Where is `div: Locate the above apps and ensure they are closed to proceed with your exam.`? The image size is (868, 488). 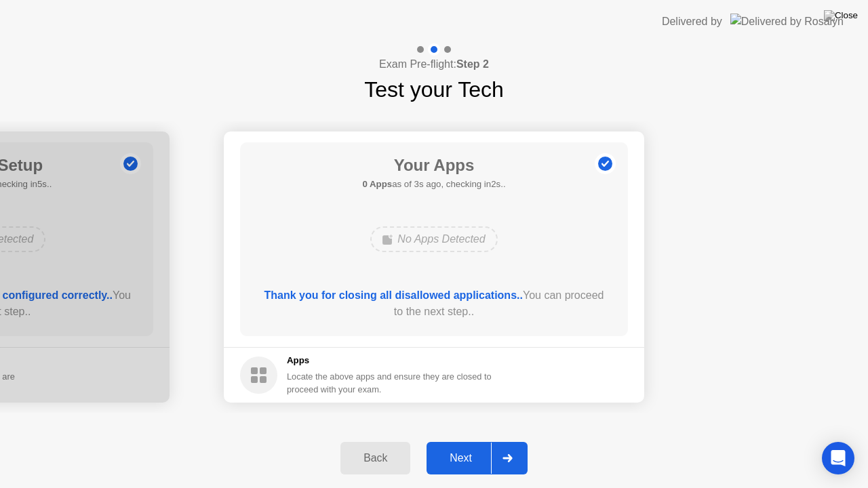
div: Locate the above apps and ensure they are closed to proceed with your exam. is located at coordinates (389, 383).